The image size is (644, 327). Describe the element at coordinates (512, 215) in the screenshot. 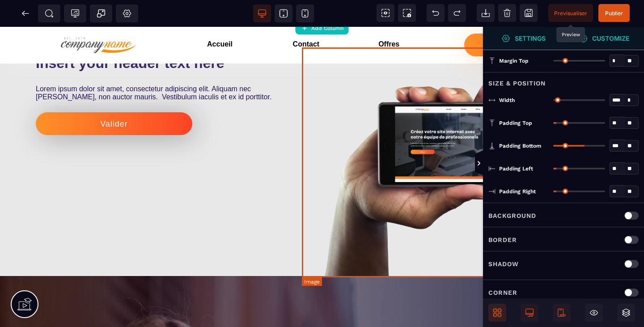

I see `p: Background` at that location.